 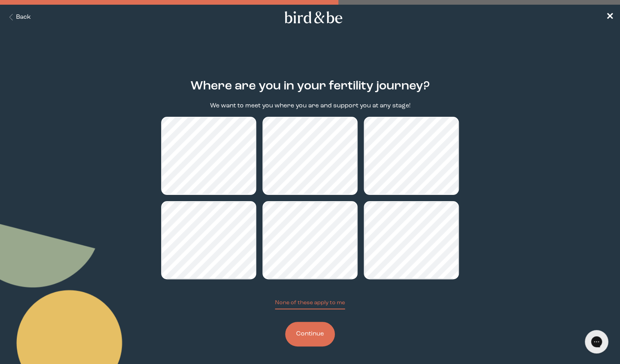 I want to click on button: Back Button, so click(x=18, y=17).